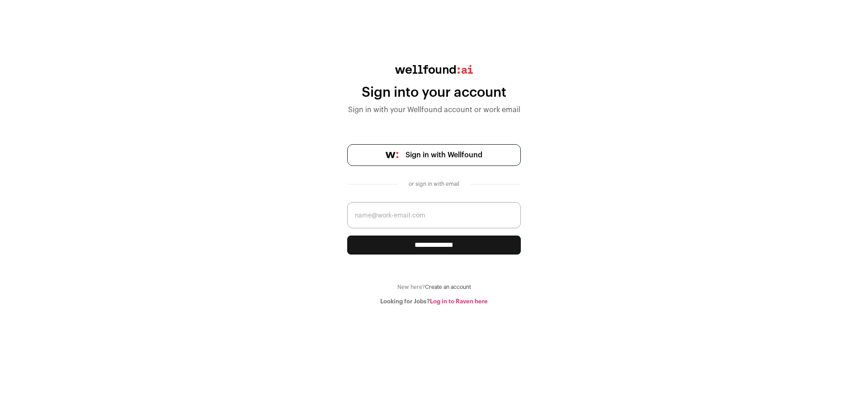 This screenshot has height=420, width=868. I want to click on a: Log in to Raven here, so click(459, 301).